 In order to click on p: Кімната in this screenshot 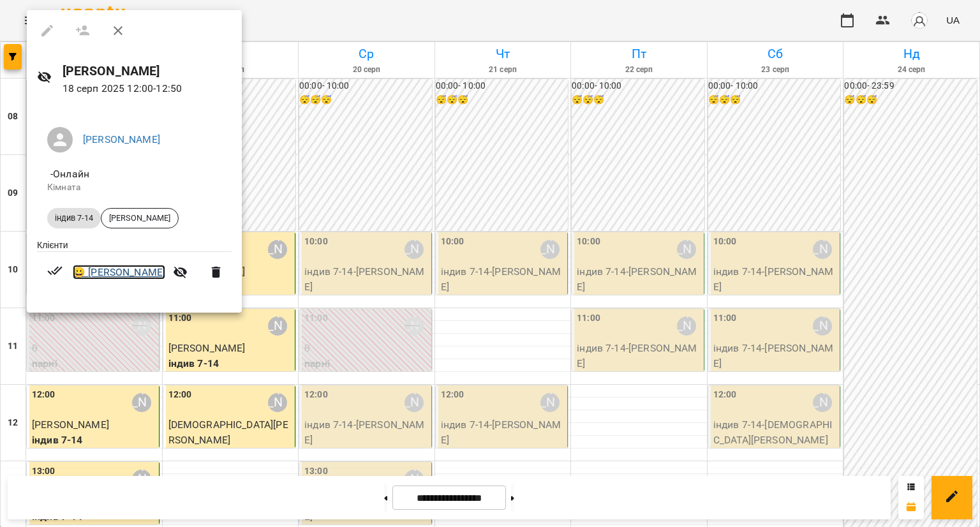, I will do `click(134, 188)`.